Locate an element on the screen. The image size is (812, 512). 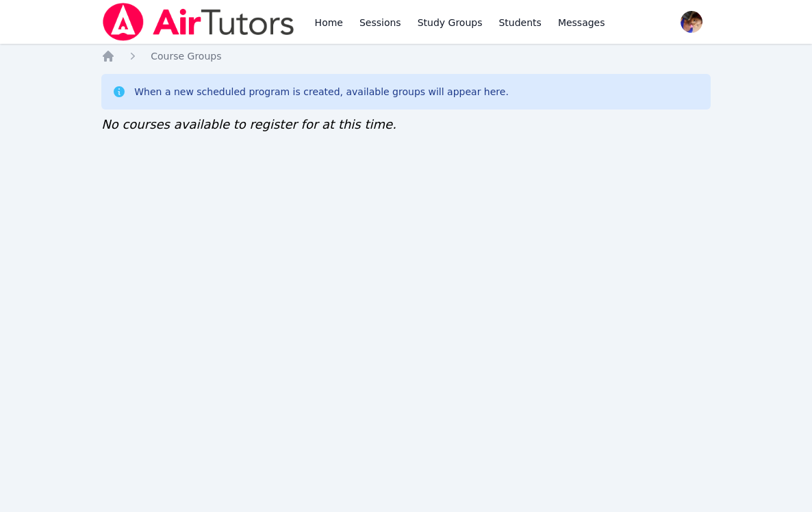
a: Course Groups is located at coordinates (185, 56).